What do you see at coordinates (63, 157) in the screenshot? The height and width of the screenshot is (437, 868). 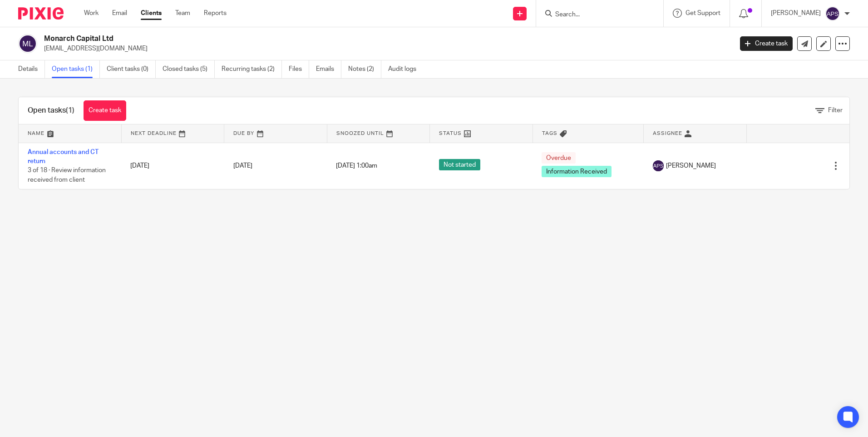 I see `a: Annual accounts and CT return` at bounding box center [63, 157].